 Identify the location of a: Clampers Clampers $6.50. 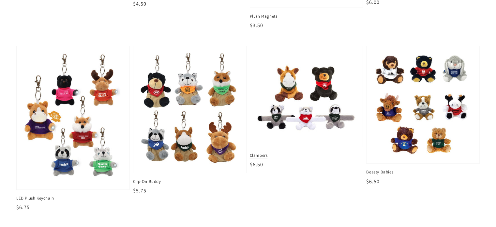
(307, 107).